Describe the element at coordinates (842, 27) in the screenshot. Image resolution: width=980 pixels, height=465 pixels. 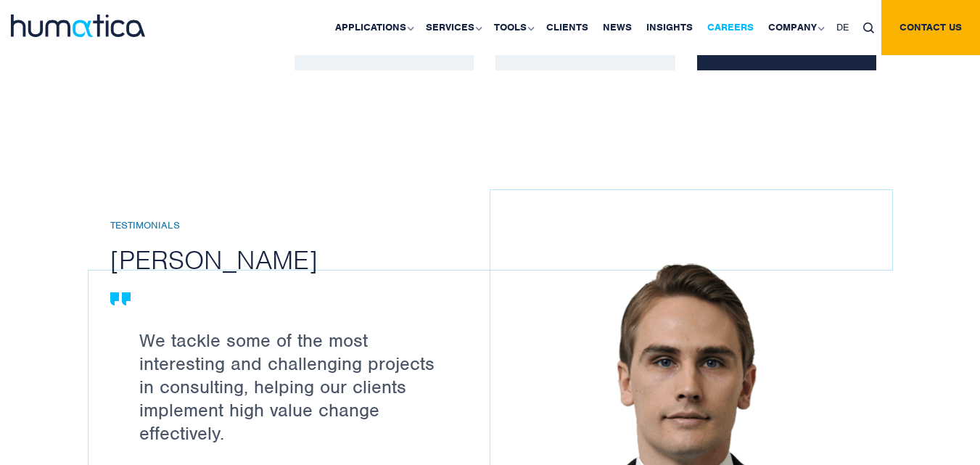
I see `span: DE` at that location.